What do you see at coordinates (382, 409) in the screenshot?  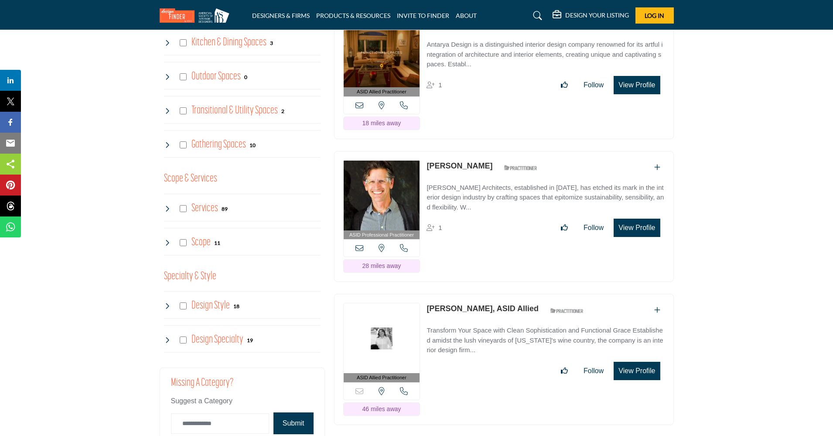 I see `span: 46 miles away` at bounding box center [382, 409].